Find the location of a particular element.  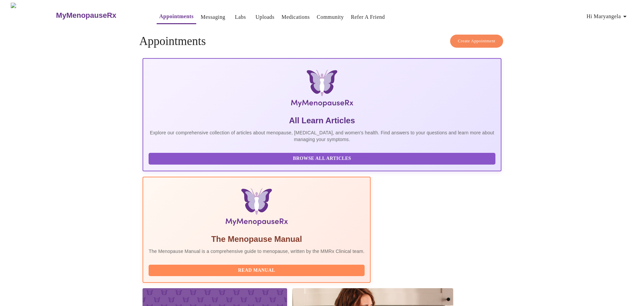

a: Uploads is located at coordinates (265, 17).